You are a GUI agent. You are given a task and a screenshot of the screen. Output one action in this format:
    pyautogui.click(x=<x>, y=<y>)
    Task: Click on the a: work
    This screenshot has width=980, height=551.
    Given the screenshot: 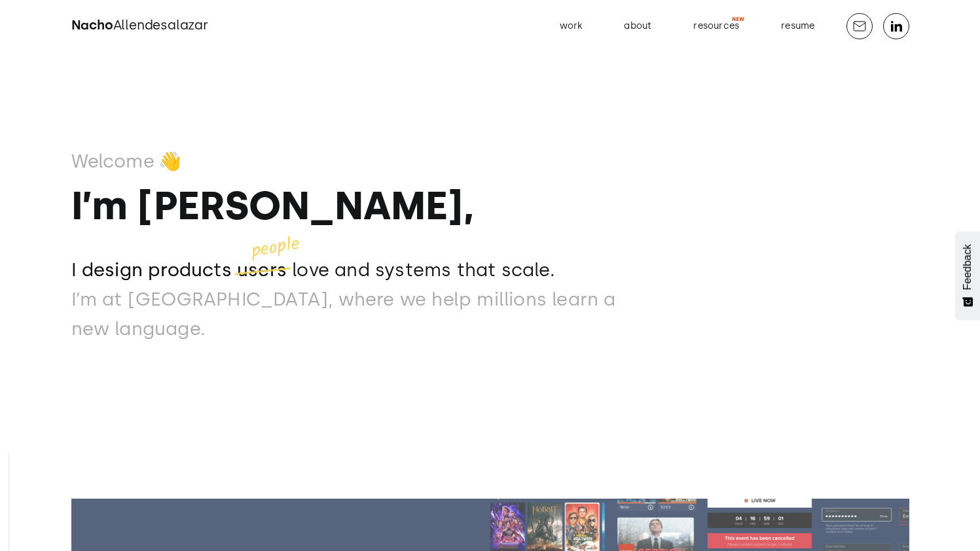 What is the action you would take?
    pyautogui.click(x=571, y=26)
    